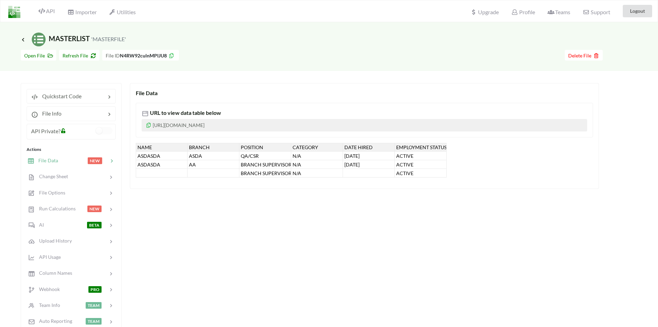 Image resolution: width=658 pixels, height=327 pixels. I want to click on div: File Data, so click(365, 93).